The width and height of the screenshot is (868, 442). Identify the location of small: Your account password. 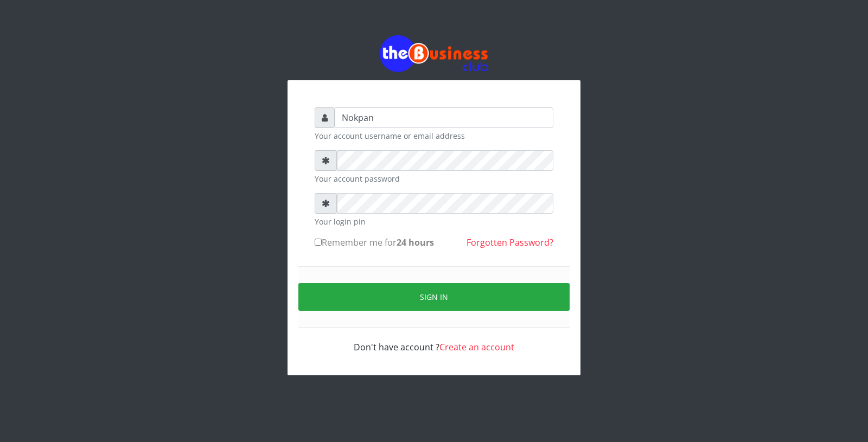
(434, 179).